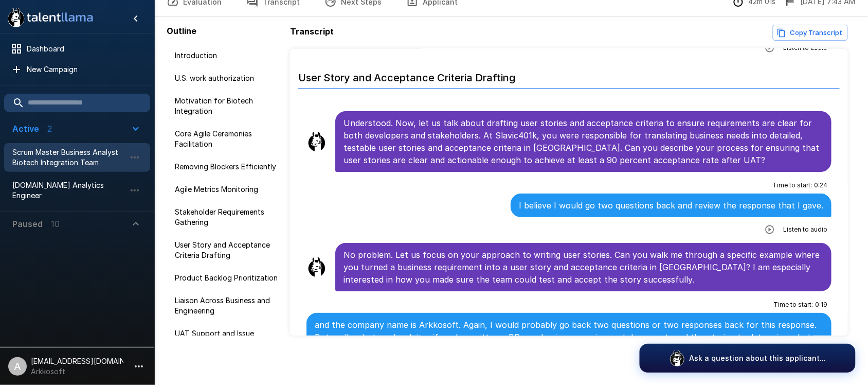 The image size is (868, 385). Describe the element at coordinates (226, 217) in the screenshot. I see `div: Stakeholder Requirements Gathering` at that location.